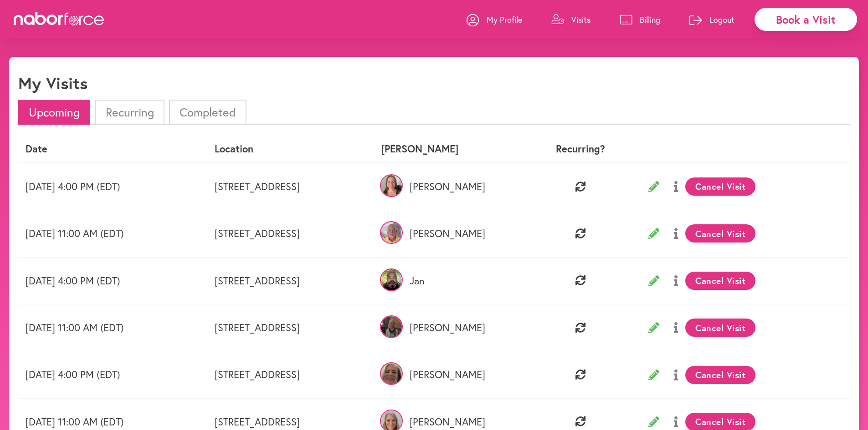 The width and height of the screenshot is (868, 430). I want to click on div: Book a Visit, so click(805, 19).